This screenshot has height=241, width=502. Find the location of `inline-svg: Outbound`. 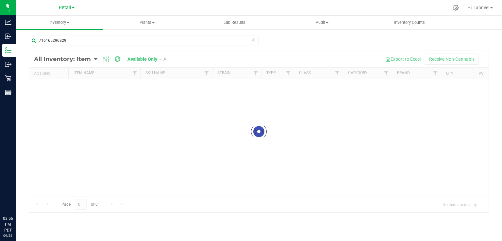

inline-svg: Outbound is located at coordinates (8, 64).